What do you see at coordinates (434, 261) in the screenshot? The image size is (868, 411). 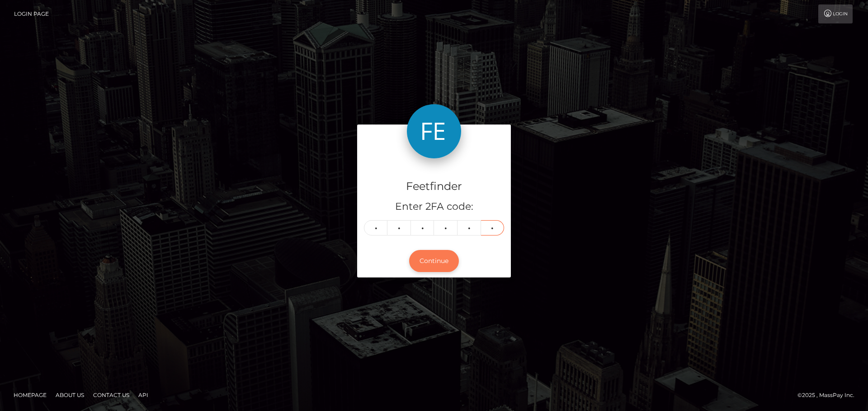 I see `button: Continue` at bounding box center [434, 261].